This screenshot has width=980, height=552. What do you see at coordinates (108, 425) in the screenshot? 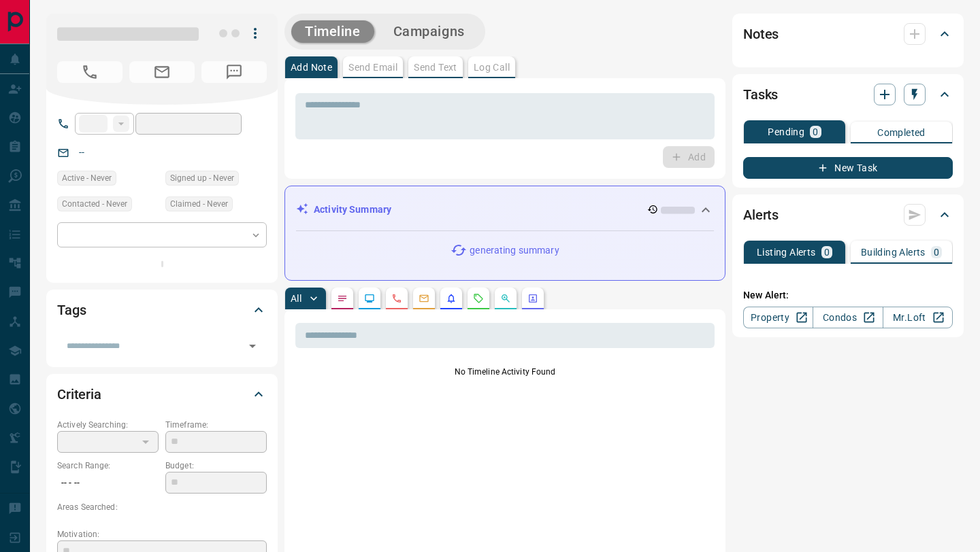
I see `p: Actively Searching:` at bounding box center [108, 425].